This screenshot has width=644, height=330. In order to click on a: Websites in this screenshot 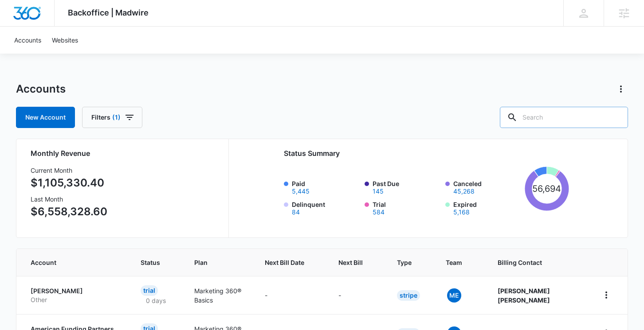, I will do `click(65, 40)`.